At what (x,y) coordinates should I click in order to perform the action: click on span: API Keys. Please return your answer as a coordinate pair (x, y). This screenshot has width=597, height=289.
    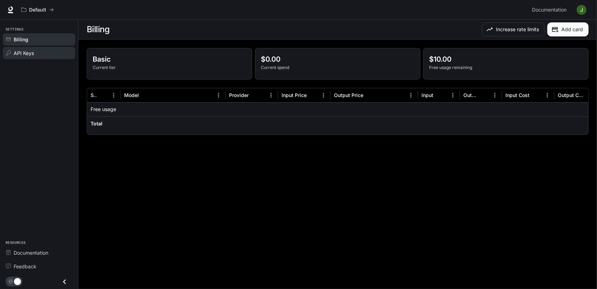
    Looking at the image, I should click on (24, 53).